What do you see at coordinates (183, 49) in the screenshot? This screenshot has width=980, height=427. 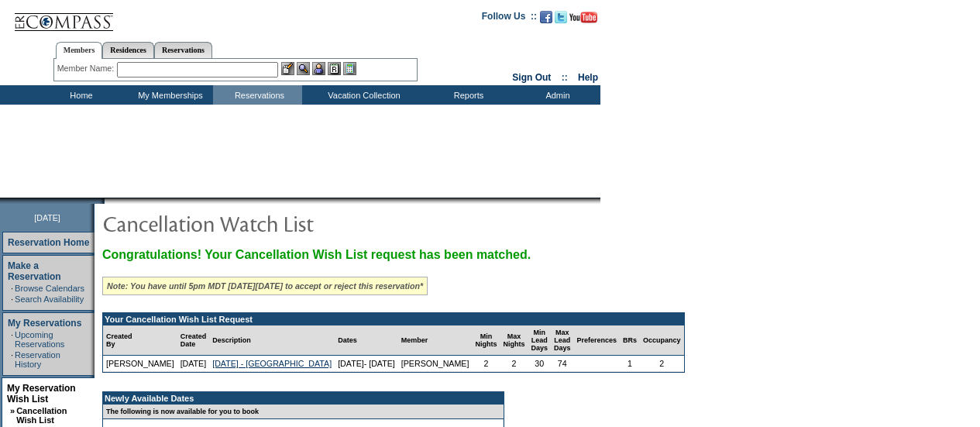 I see `a: Reservations` at bounding box center [183, 49].